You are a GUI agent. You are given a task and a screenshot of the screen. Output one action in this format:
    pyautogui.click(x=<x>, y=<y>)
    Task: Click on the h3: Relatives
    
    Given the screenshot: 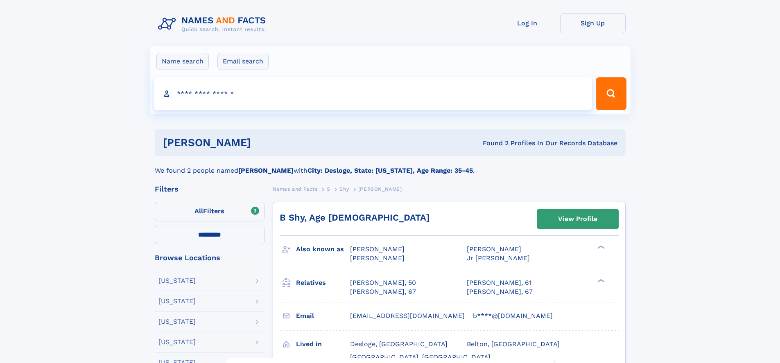 What is the action you would take?
    pyautogui.click(x=323, y=283)
    